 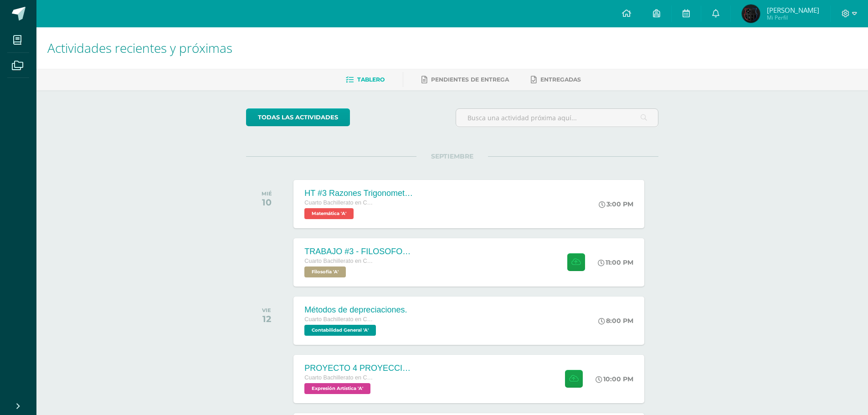 What do you see at coordinates (267, 203) in the screenshot?
I see `div: 10` at bounding box center [267, 203].